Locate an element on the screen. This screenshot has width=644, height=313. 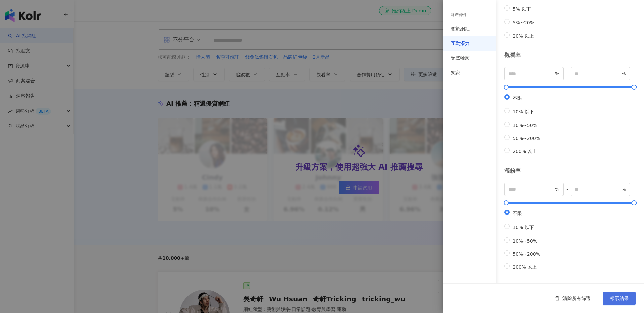
span: delete is located at coordinates (557, 298).